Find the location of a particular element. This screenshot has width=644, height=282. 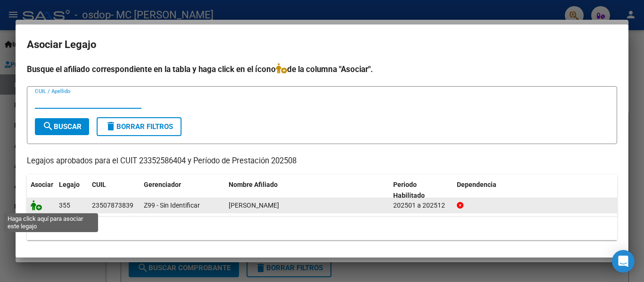

p: Legajos aprobados para el CUIT 23352586404 y Período de Prestación 202508 is located at coordinates (322, 161).